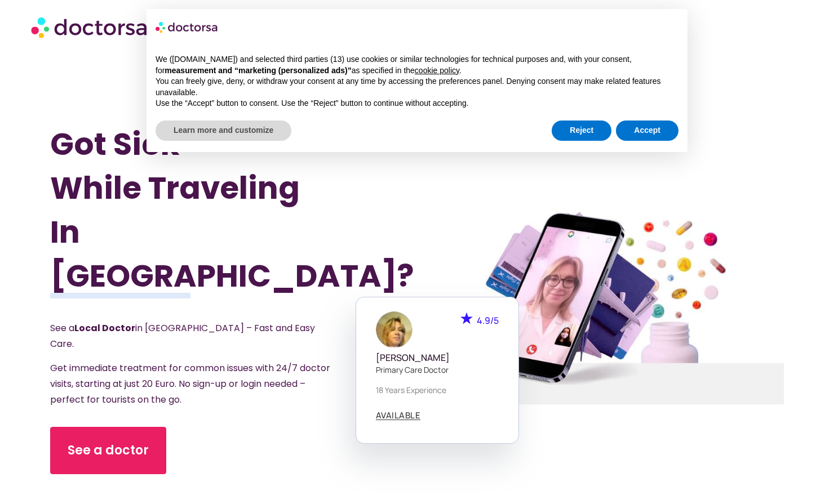 This screenshot has height=504, width=834. What do you see at coordinates (257, 71) in the screenshot?
I see `strong: measurement and “marketing (personalized ads)”` at bounding box center [257, 71].